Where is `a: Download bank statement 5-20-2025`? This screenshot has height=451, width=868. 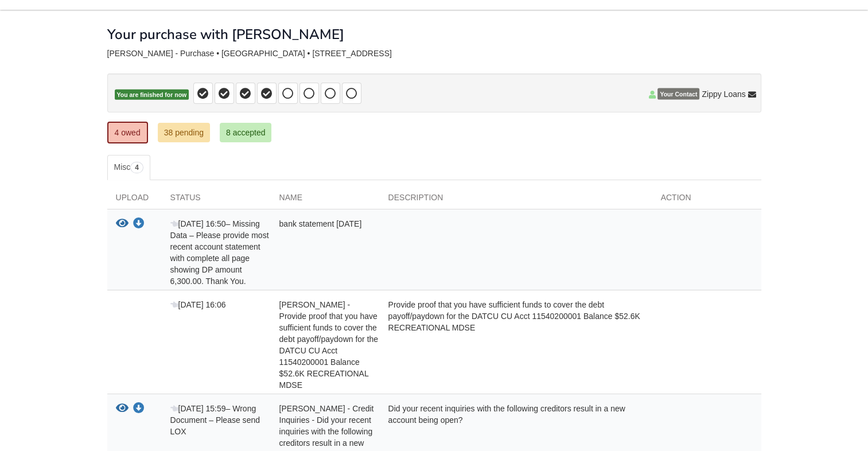 a: Download bank statement 5-20-2025 is located at coordinates (139, 225).